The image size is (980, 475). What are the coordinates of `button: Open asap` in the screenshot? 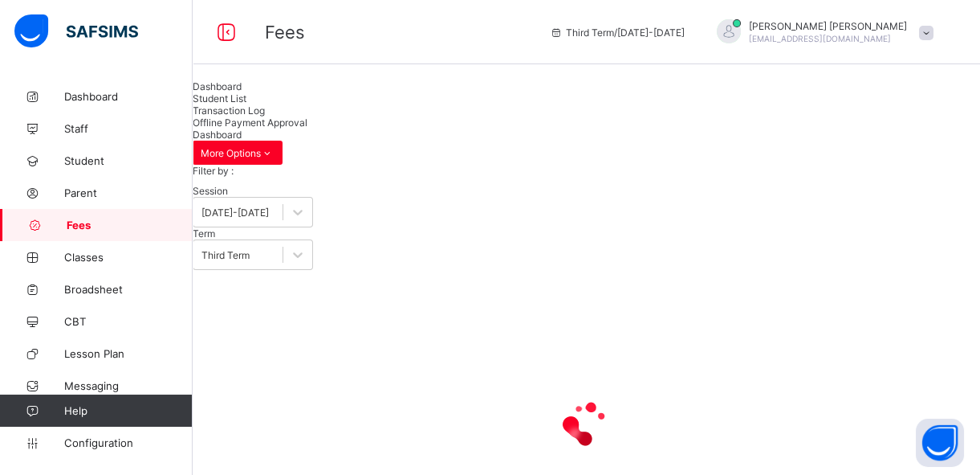 It's located at (940, 442).